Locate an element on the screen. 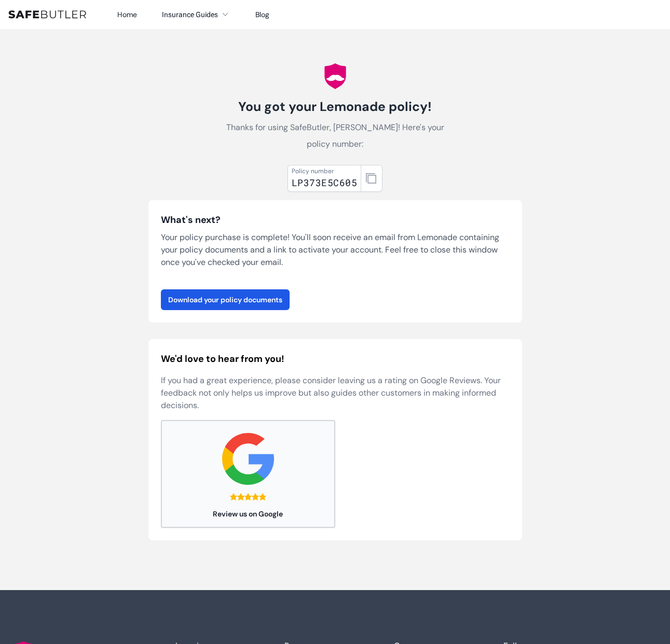 The height and width of the screenshot is (644, 670). div: LP373E5C605 is located at coordinates (325, 183).